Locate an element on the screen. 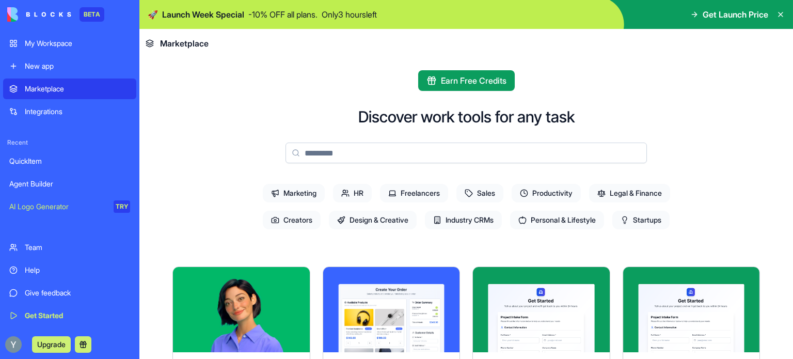 The image size is (793, 359). a: Marketplace is located at coordinates (70, 89).